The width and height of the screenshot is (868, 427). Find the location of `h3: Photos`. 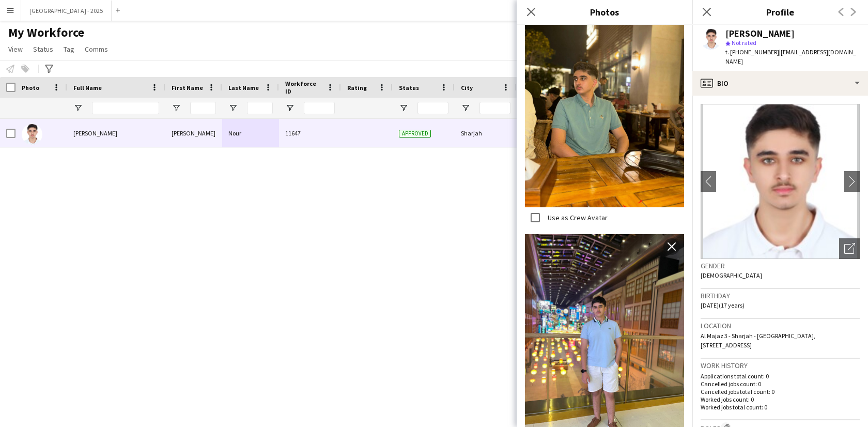

h3: Photos is located at coordinates (604, 12).